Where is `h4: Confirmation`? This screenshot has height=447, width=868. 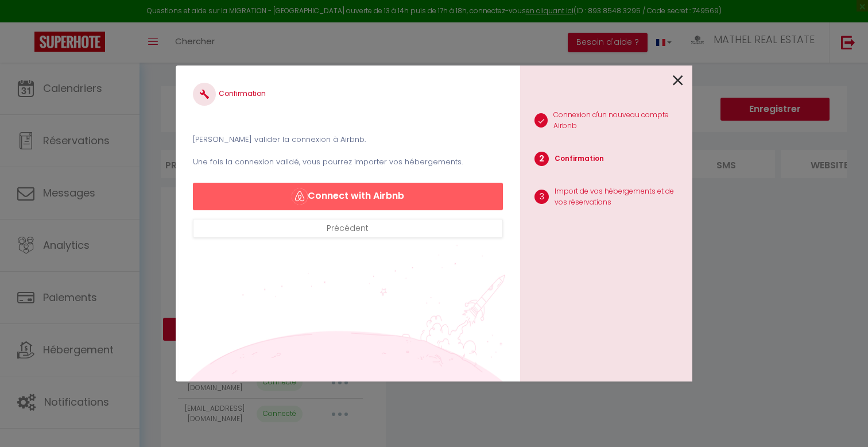
h4: Confirmation is located at coordinates (348, 94).